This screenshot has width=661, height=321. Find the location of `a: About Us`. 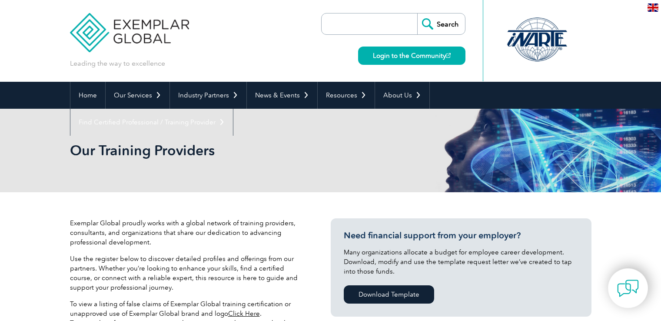

a: About Us is located at coordinates (402, 95).